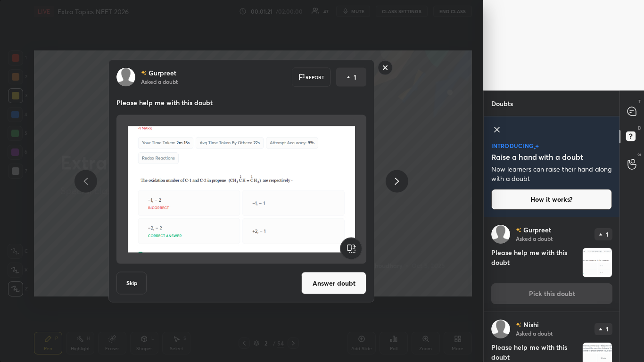 Image resolution: width=644 pixels, height=362 pixels. I want to click on img: large-star.026637fe.svg, so click(537, 146).